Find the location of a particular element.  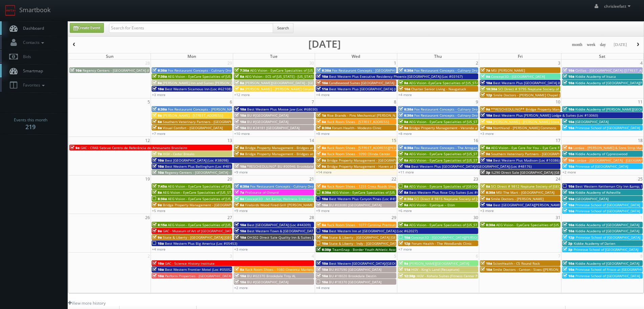

span: SCI Direct # 9795 Neptune Society of Chico is located at coordinates (533, 89).